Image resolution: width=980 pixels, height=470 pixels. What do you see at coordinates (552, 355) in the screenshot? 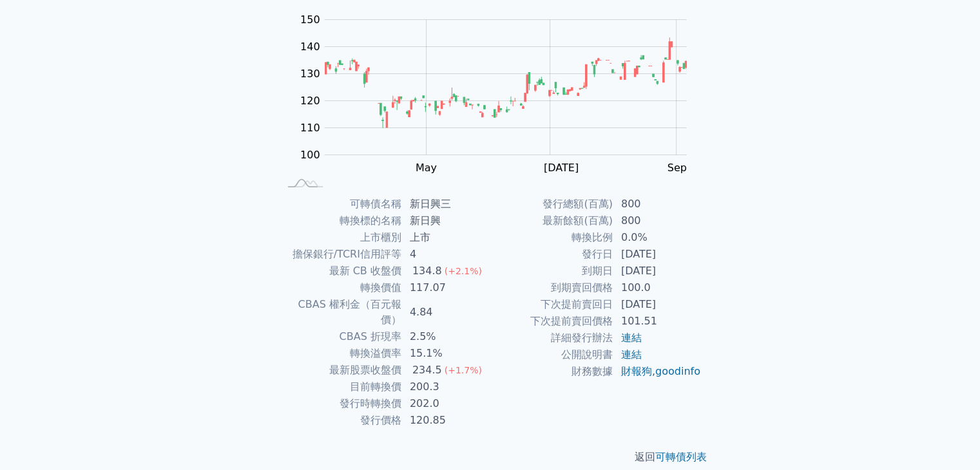
I see `td: 公開說明書` at bounding box center [552, 355].